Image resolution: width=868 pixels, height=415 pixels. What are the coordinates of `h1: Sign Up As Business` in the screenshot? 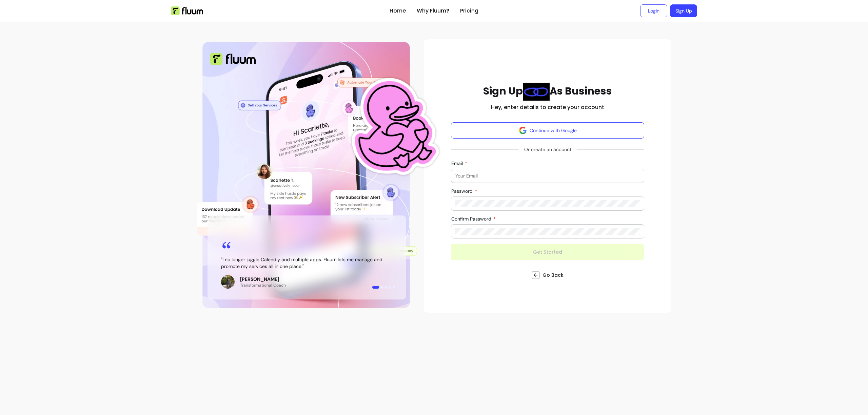 It's located at (548, 91).